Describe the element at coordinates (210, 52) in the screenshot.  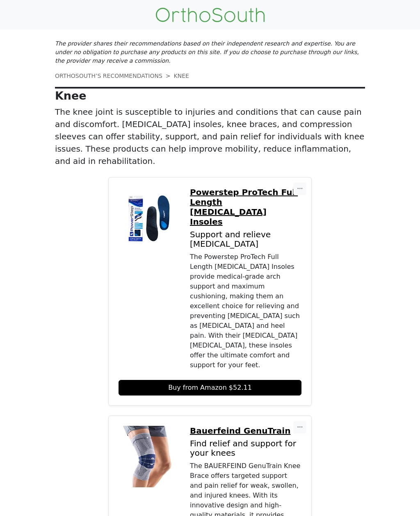
I see `p: The provider shares their recommendations based on their independent research and expertise. You ...` at that location.